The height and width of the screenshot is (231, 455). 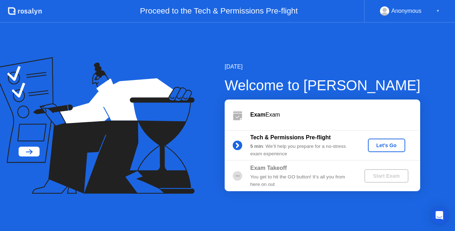 I want to click on button: Let's Go, so click(x=387, y=145).